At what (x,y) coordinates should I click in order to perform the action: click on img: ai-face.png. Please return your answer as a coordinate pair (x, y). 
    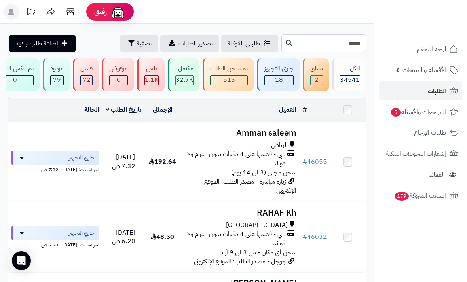
    Looking at the image, I should click on (118, 12).